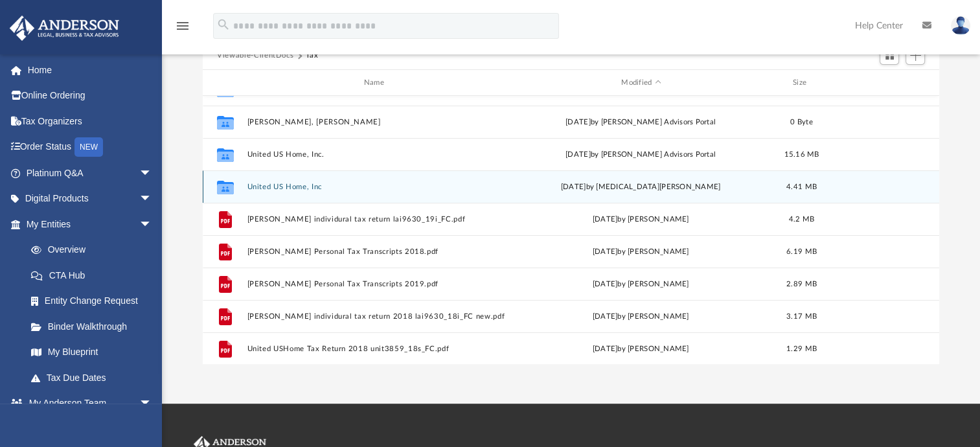 This screenshot has width=980, height=447. What do you see at coordinates (94, 378) in the screenshot?
I see `a: Tax Due Dates` at bounding box center [94, 378].